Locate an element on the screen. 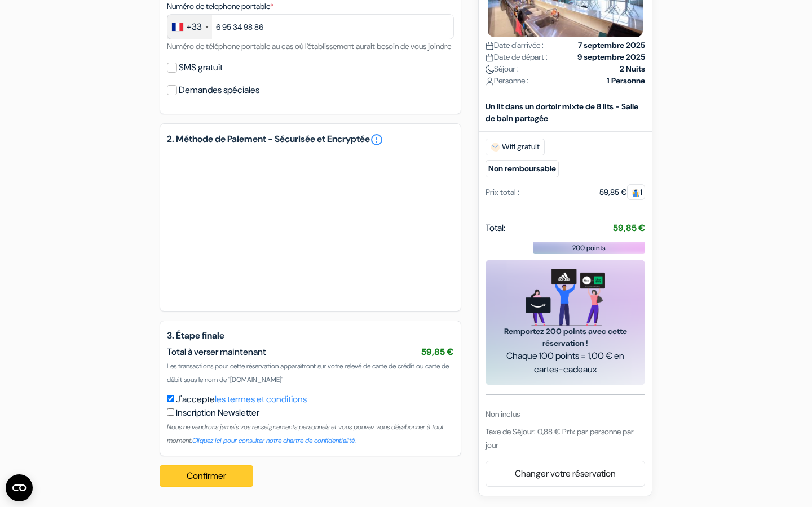 The height and width of the screenshot is (507, 812). a: error_outline is located at coordinates (377, 139).